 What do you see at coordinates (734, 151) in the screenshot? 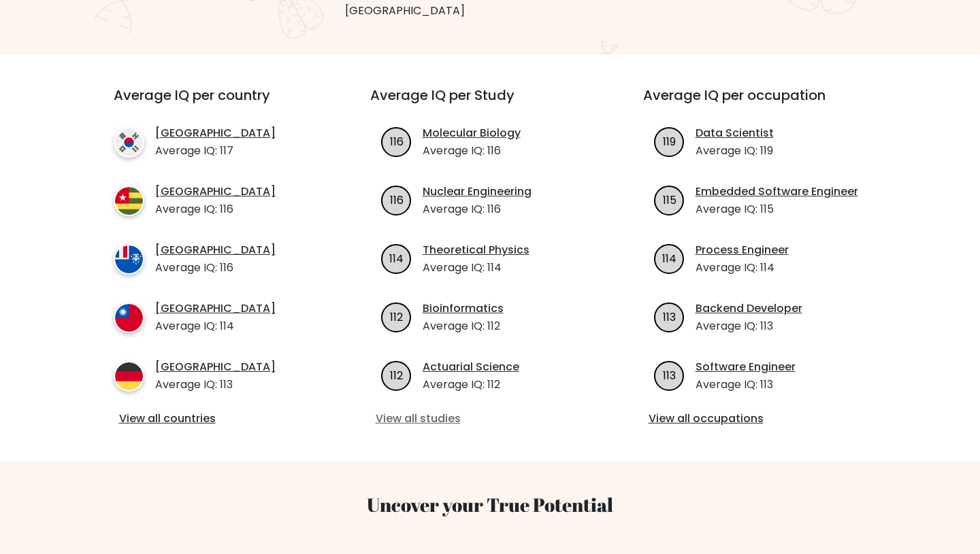
I see `p: Average IQ: 119` at bounding box center [734, 151].